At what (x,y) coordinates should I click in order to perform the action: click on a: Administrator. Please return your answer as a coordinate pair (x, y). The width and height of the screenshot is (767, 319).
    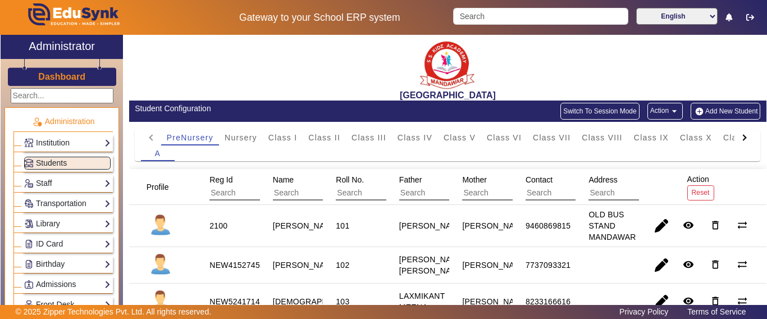
    Looking at the image, I should click on (62, 47).